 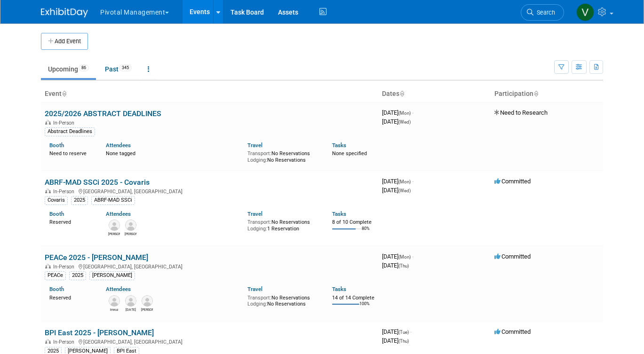 What do you see at coordinates (353, 223) in the screenshot?
I see `div: 8 of 10 Complete` at bounding box center [353, 223].